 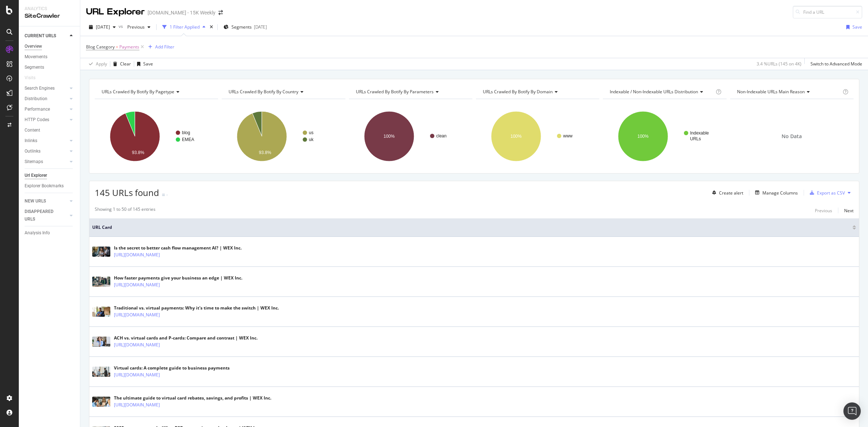 What do you see at coordinates (49, 46) in the screenshot?
I see `a: Overview` at bounding box center [49, 46].